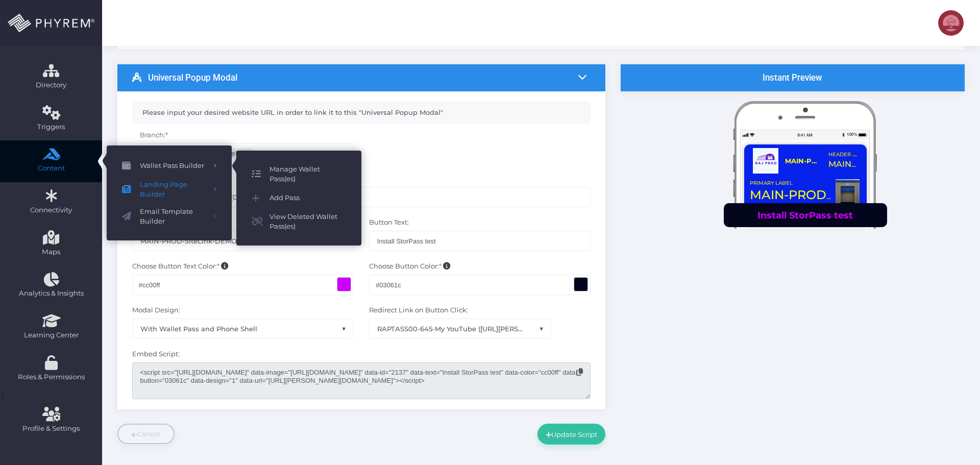 The width and height of the screenshot is (980, 465). Describe the element at coordinates (192, 78) in the screenshot. I see `h3: Universal Popup Modal` at that location.